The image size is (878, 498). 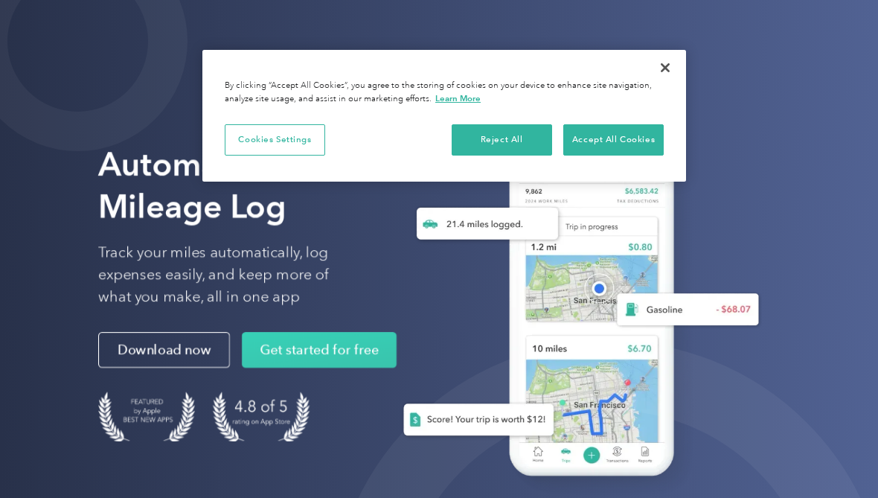 I want to click on img: Badge for Featured by Apple Best New Apps, so click(x=147, y=416).